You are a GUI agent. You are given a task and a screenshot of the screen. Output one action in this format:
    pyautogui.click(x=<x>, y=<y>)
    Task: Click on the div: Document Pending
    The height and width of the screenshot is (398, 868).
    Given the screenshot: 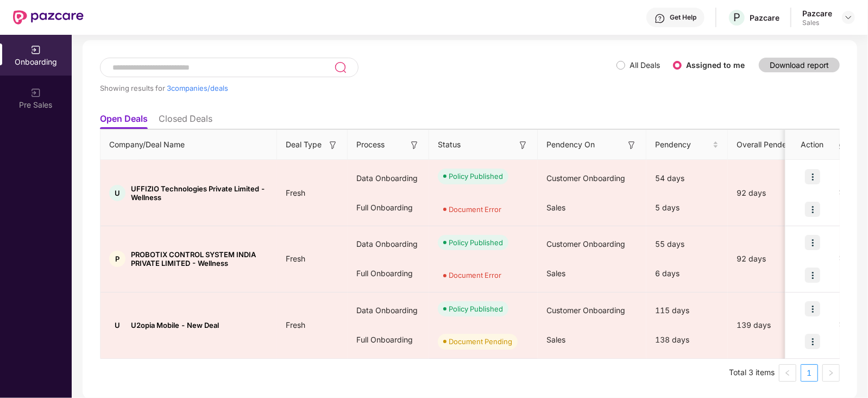 What is the action you would take?
    pyautogui.click(x=480, y=342)
    